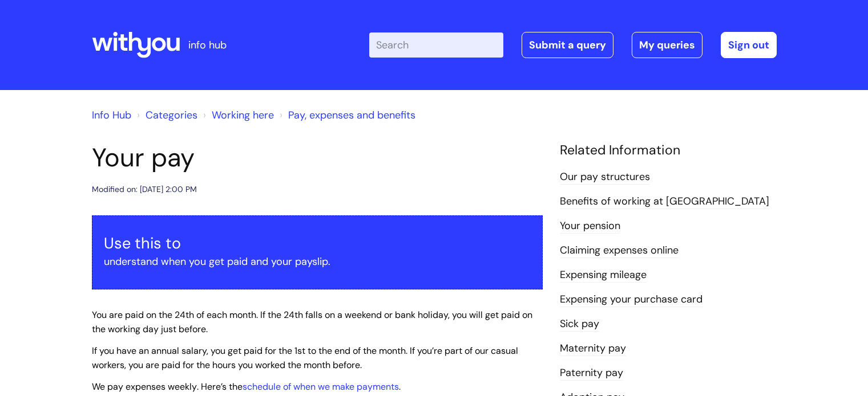 The height and width of the screenshot is (396, 868). I want to click on p: info hub, so click(207, 45).